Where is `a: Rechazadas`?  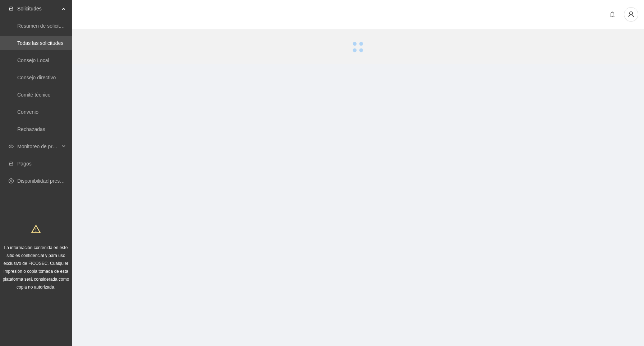
a: Rechazadas is located at coordinates (31, 129).